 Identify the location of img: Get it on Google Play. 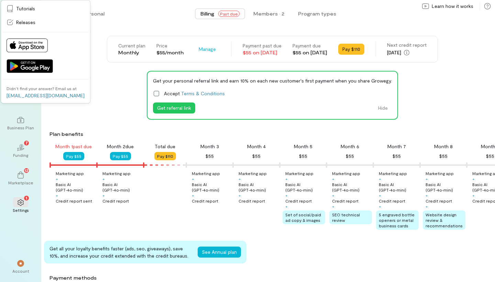
(30, 66).